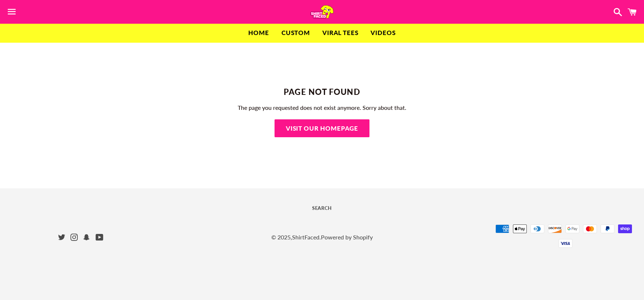 This screenshot has width=644, height=300. I want to click on a: Custom, so click(295, 33).